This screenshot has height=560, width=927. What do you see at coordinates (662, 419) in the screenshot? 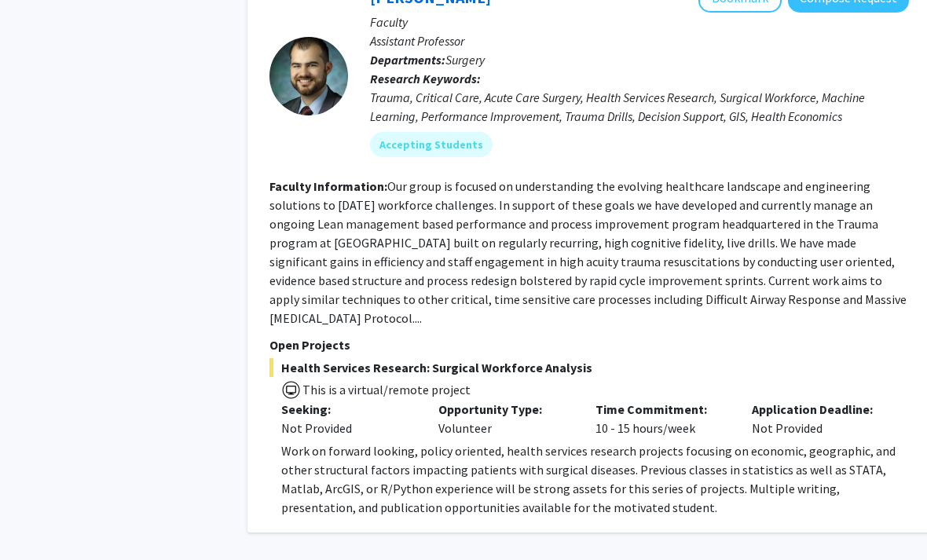
I see `div: 10 - 15 hours/week` at bounding box center [662, 419].